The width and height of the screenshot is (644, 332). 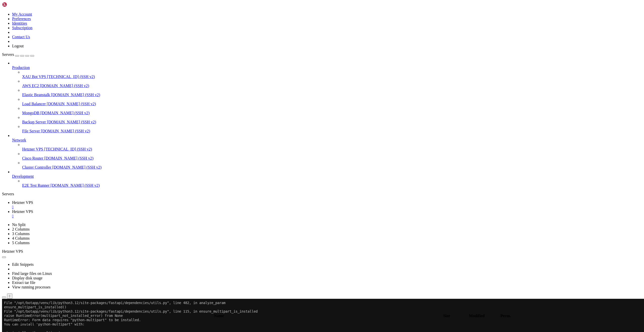 What do you see at coordinates (21, 234) in the screenshot?
I see `a: 3 Columns` at bounding box center [21, 234].